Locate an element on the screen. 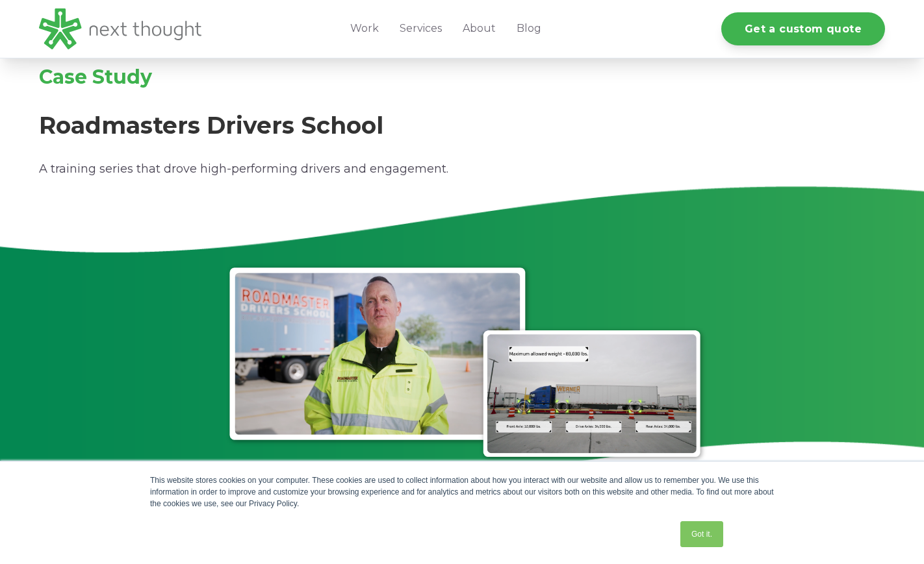  h6: A training series that drove high-performing drivers and engagement. is located at coordinates (462, 169).